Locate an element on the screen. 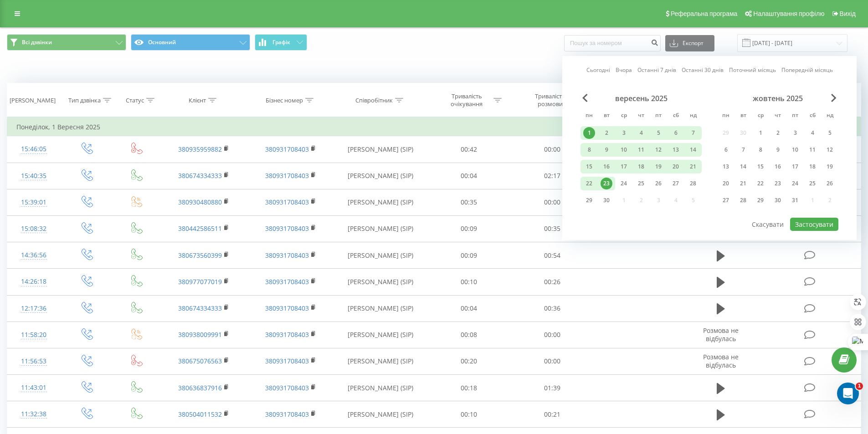 This screenshot has width=868, height=434. abbr: неділя is located at coordinates (693, 116).